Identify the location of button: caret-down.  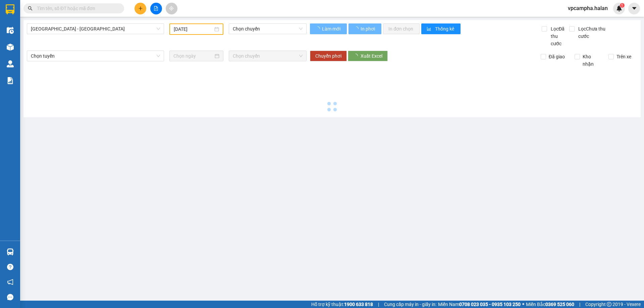
(634, 8).